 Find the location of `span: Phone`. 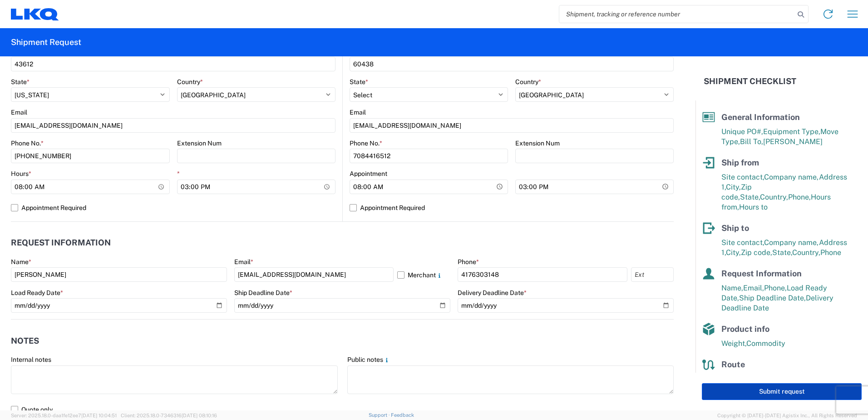

span: Phone is located at coordinates (831, 252).